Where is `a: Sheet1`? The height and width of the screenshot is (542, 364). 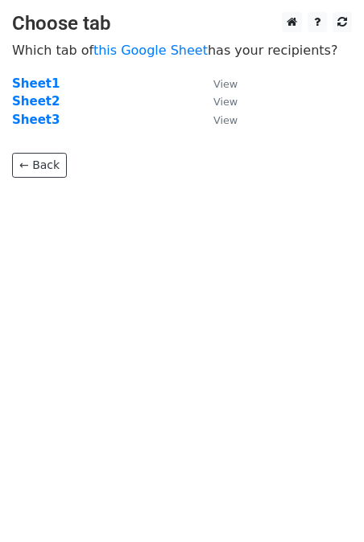 a: Sheet1 is located at coordinates (35, 84).